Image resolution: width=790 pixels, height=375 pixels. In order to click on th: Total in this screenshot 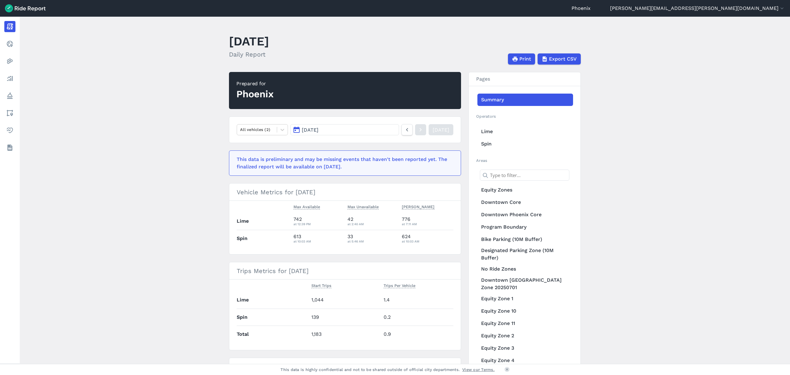, I will do `click(273, 334)`.